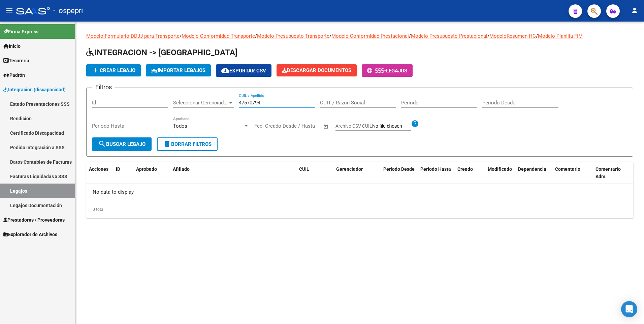  I want to click on datatable-header-cell: CUIL, so click(315, 173).